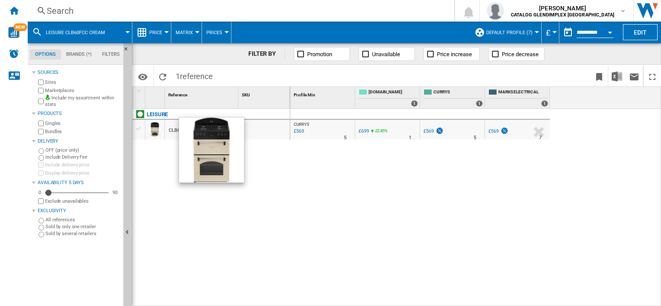  I want to click on span: Price decrease, so click(520, 54).